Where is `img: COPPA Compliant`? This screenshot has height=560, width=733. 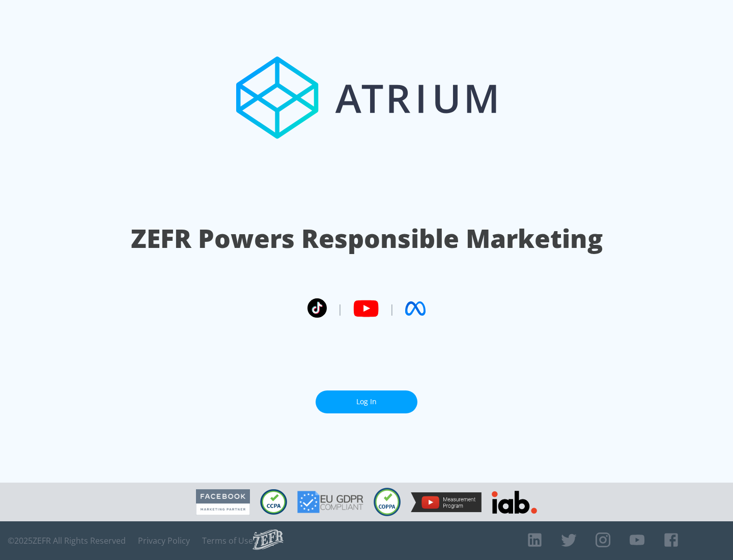 img: COPPA Compliant is located at coordinates (387, 502).